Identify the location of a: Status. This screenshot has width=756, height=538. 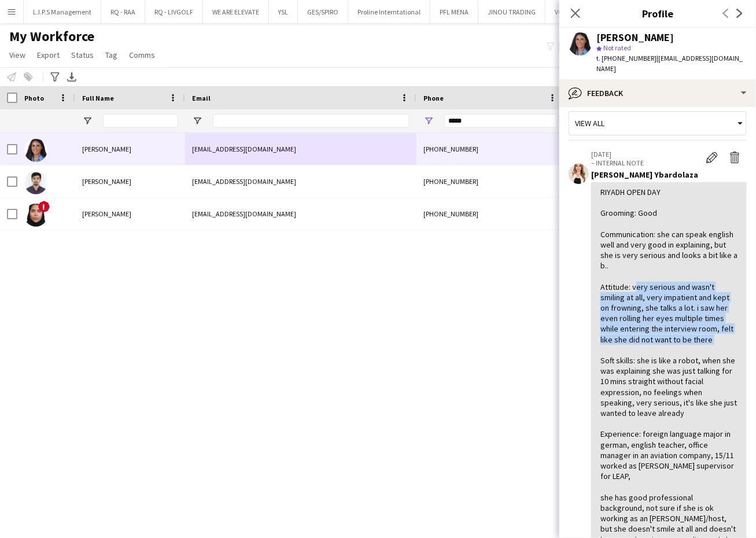
(82, 55).